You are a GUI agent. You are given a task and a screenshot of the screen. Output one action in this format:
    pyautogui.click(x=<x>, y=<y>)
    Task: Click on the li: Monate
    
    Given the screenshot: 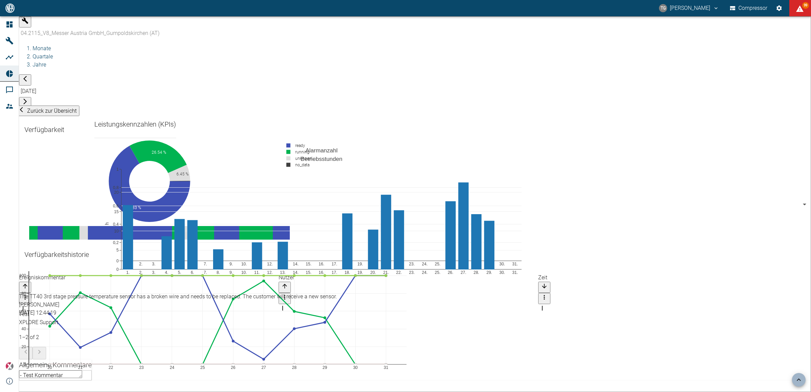 What is the action you would take?
    pyautogui.click(x=422, y=49)
    